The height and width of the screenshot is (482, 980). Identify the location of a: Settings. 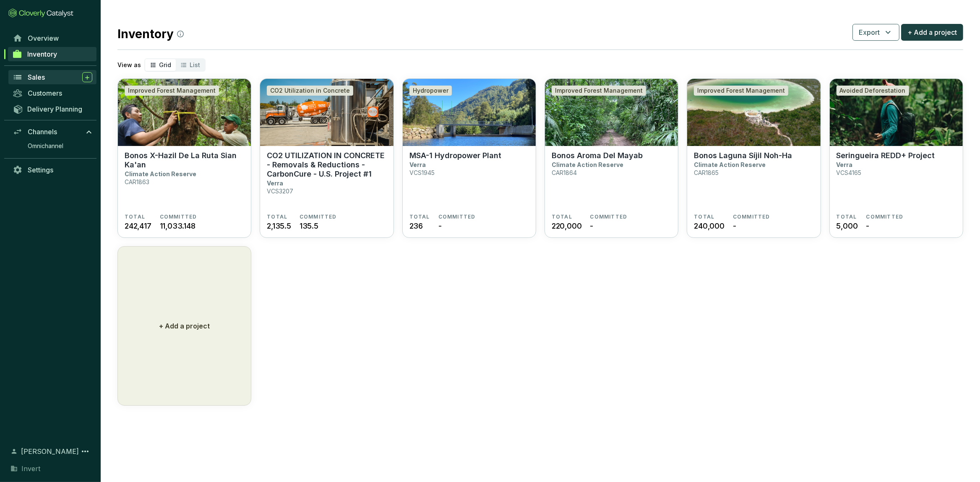
(52, 170).